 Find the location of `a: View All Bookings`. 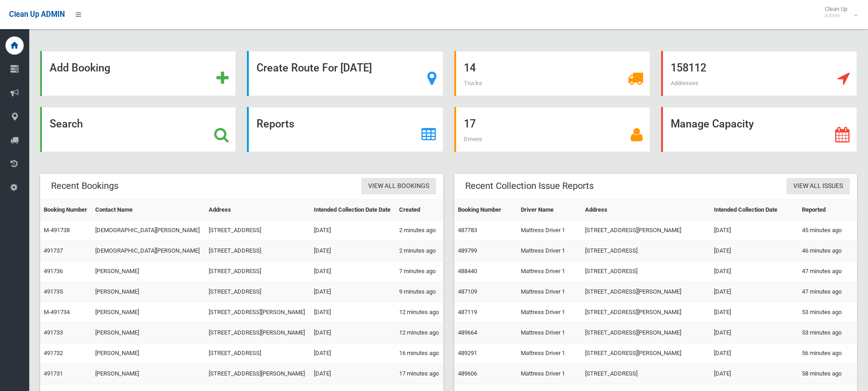

a: View All Bookings is located at coordinates (399, 186).